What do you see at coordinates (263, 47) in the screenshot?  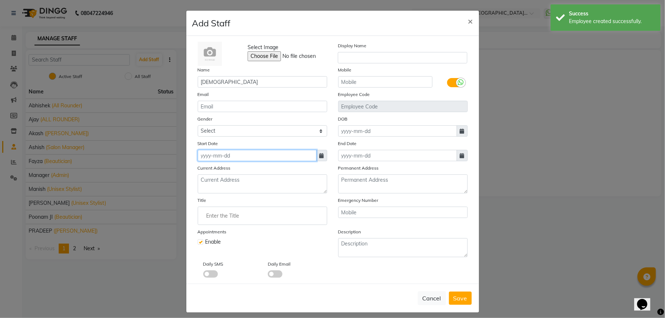 I see `span: Select Image` at bounding box center [263, 47].